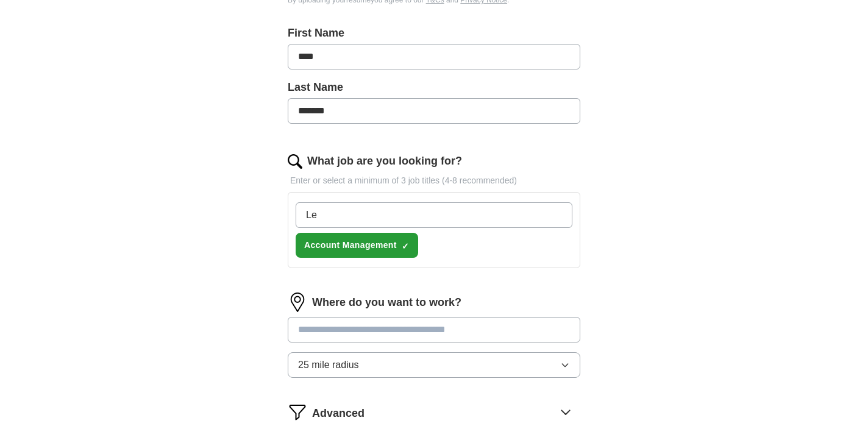 The height and width of the screenshot is (440, 868). Describe the element at coordinates (434, 365) in the screenshot. I see `button: 25 mile radius` at that location.